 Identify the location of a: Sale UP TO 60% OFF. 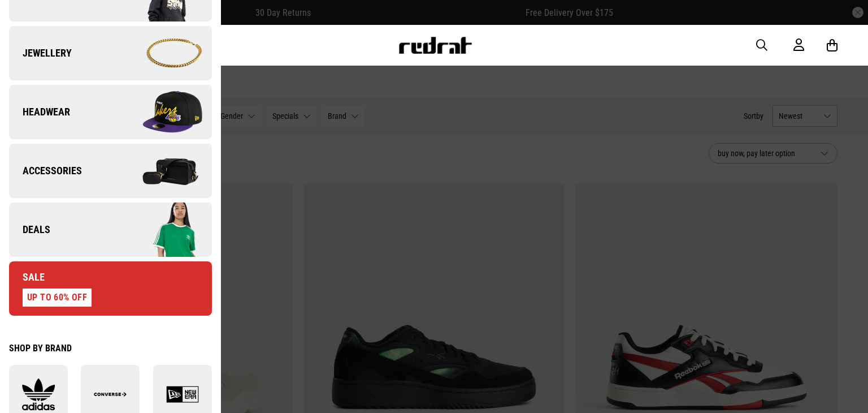
(110, 289).